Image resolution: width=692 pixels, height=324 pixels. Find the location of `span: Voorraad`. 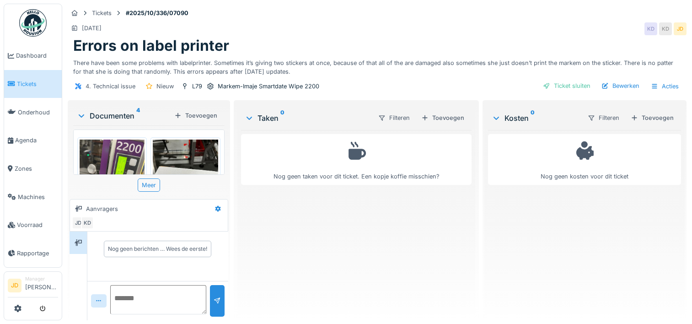

span: Voorraad is located at coordinates (38, 225).